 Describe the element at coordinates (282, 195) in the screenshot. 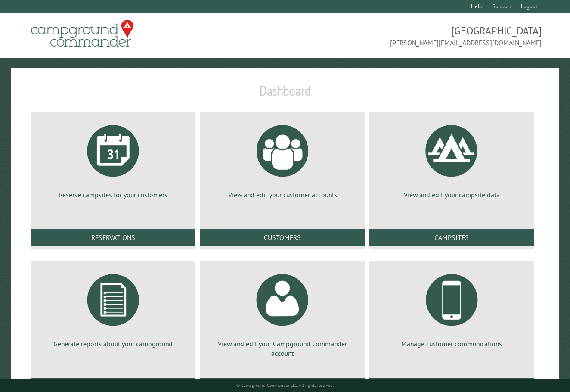

I see `p: View and edit your customer accounts` at that location.